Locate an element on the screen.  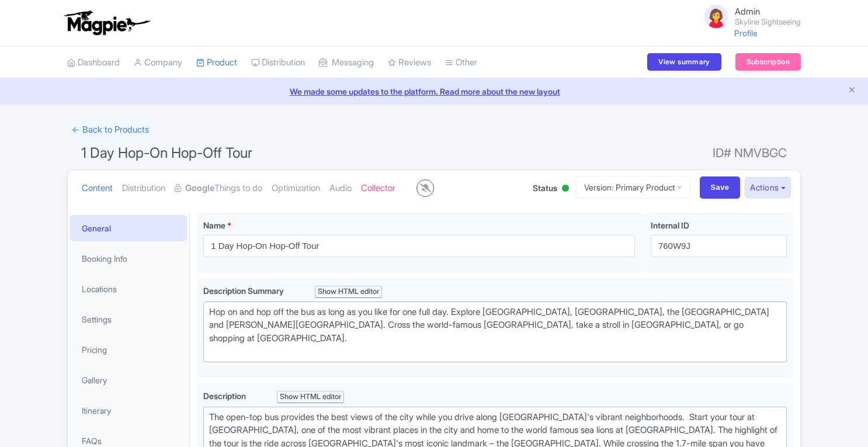
img: avatar_key_member-9c1dde93af8b07d7383eb8b5fb890c87.png is located at coordinates (716, 16).